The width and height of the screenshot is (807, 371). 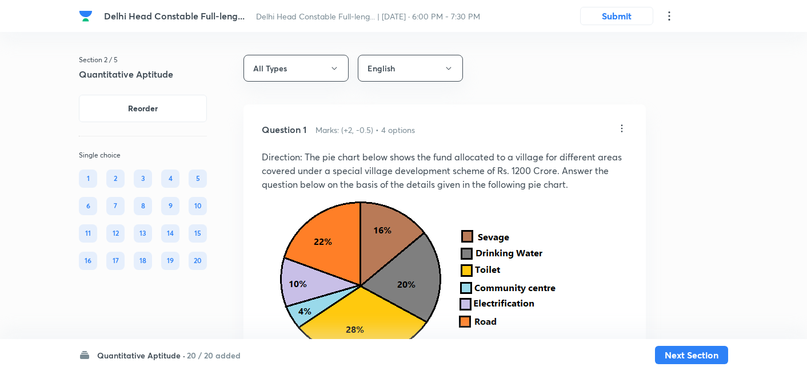 I want to click on img: Company Logo, so click(x=86, y=16).